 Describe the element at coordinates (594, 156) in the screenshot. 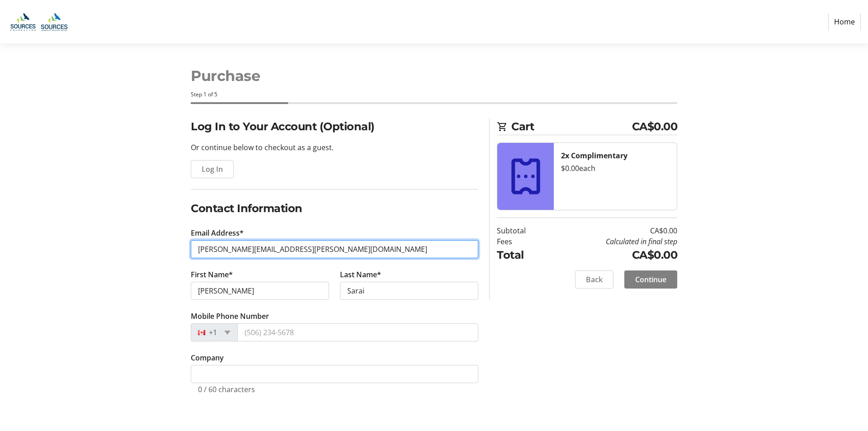

I see `strong: 2x Complimentary` at that location.